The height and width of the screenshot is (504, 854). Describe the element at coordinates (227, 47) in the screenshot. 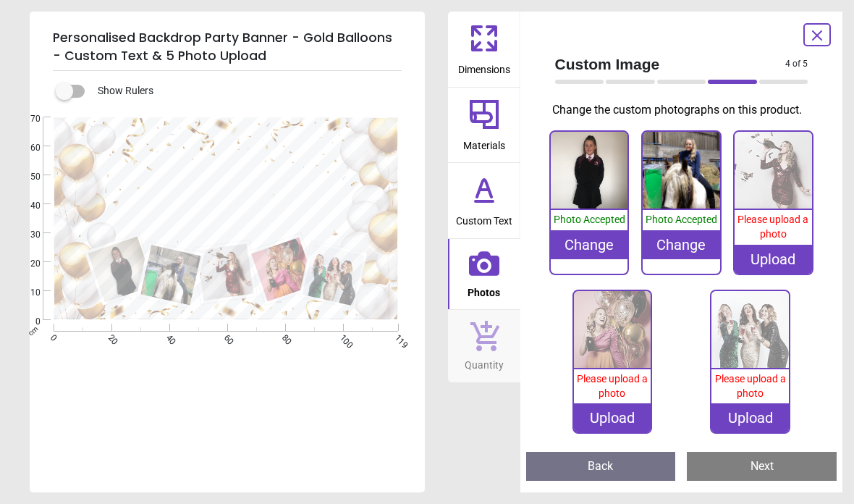

I see `h5: Personalised Backdrop Party Banner - Gold Balloons - Custom Text & 5 Photo Upload` at that location.